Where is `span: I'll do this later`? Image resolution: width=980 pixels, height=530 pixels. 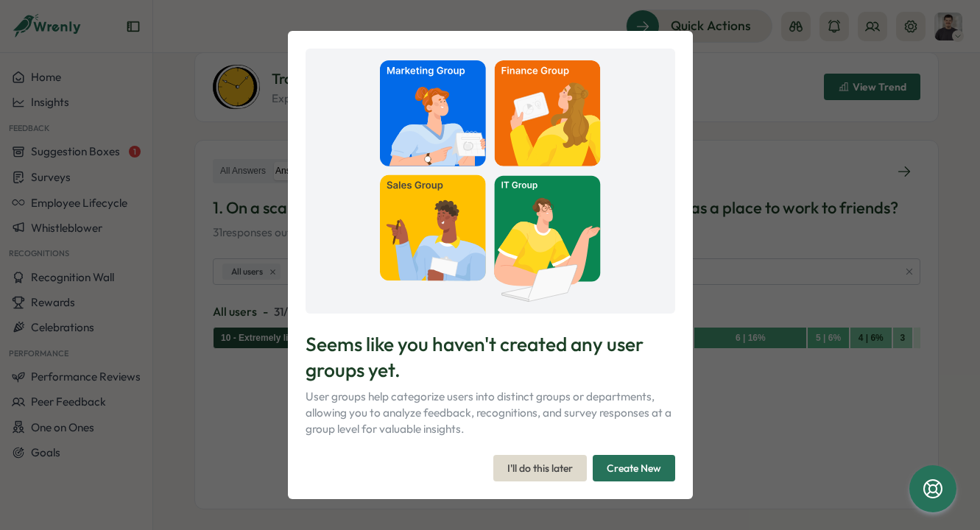
span: I'll do this later is located at coordinates (540, 468).